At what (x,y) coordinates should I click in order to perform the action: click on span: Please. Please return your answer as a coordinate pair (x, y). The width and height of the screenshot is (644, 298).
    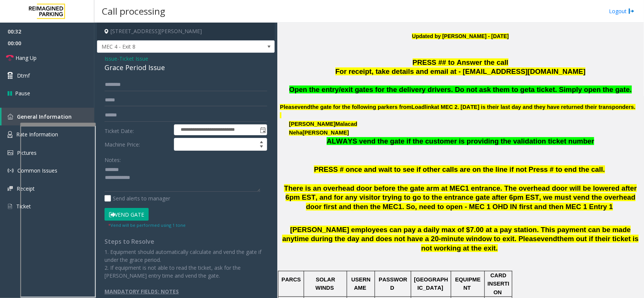
    Looking at the image, I should click on (289, 107).